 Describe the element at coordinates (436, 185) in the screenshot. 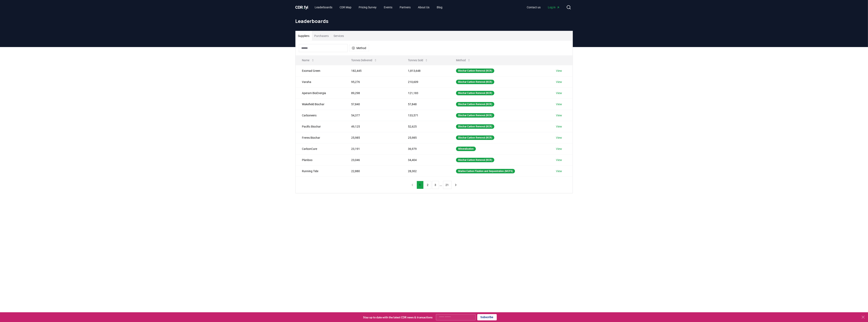

I see `button: 3` at that location.